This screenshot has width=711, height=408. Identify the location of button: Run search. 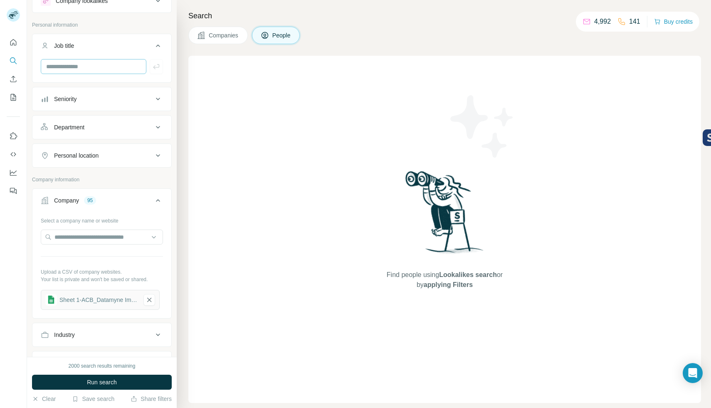
(102, 382).